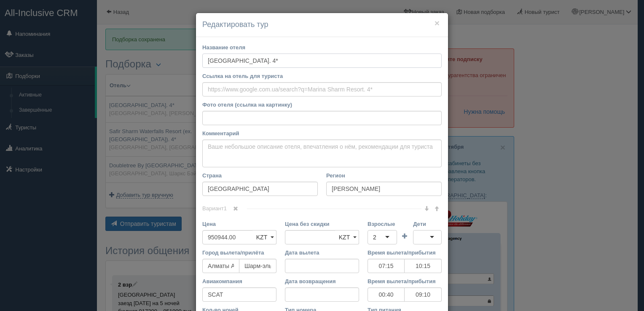 The image size is (644, 311). What do you see at coordinates (322, 104) in the screenshot?
I see `label: Фото отеля (ссылка на картинку)` at bounding box center [322, 104].